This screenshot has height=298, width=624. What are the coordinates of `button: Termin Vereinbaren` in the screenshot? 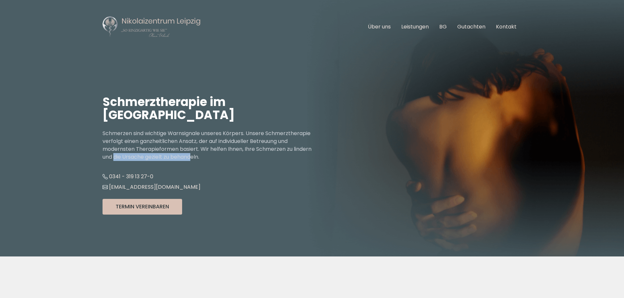 It's located at (142, 207).